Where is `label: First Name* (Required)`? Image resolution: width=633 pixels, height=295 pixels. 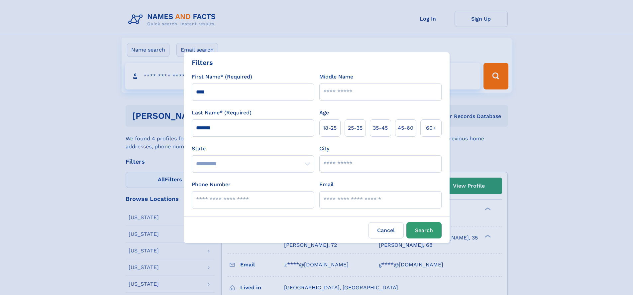 label: First Name* (Required) is located at coordinates (222, 77).